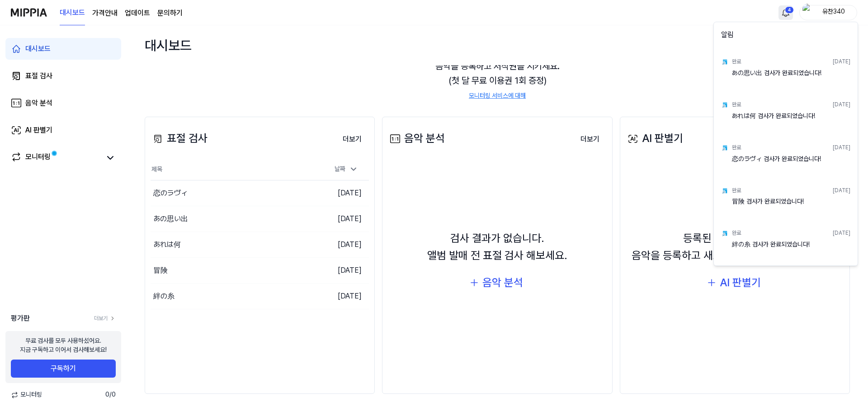  Describe the element at coordinates (786, 37) in the screenshot. I see `div: 알림` at that location.